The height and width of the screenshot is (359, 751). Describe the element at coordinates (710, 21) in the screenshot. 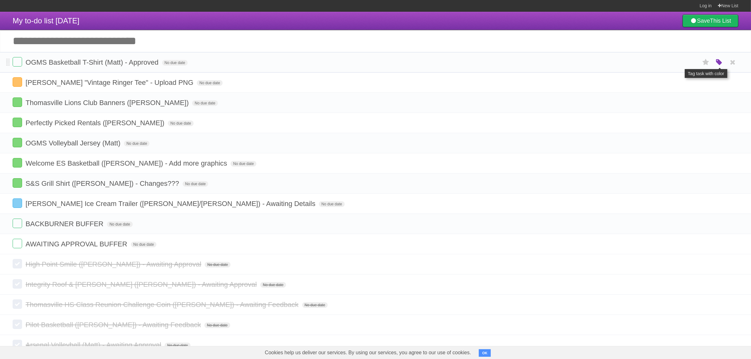

I see `a: SaveThis List` at that location.